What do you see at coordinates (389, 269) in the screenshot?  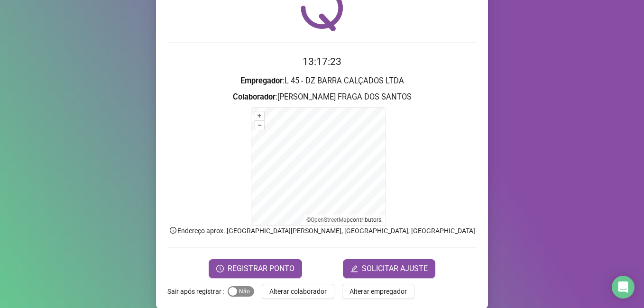 I see `button: editSOLICITAR AJUSTE` at bounding box center [389, 269].